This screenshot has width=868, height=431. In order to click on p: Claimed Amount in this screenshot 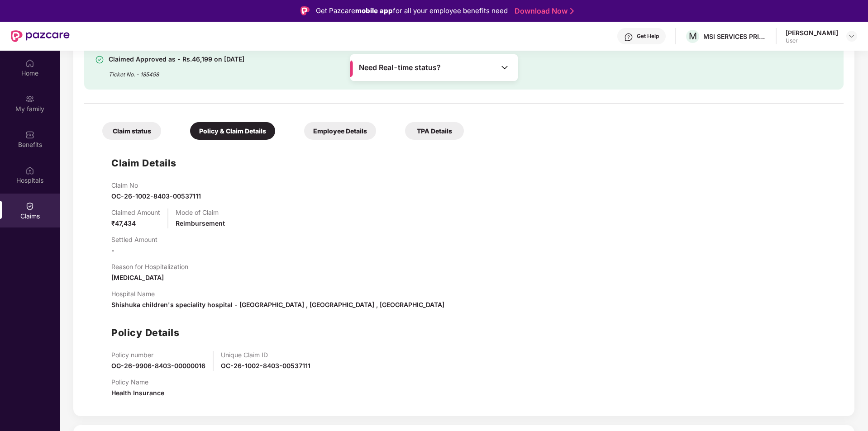, I will do `click(135, 212)`.